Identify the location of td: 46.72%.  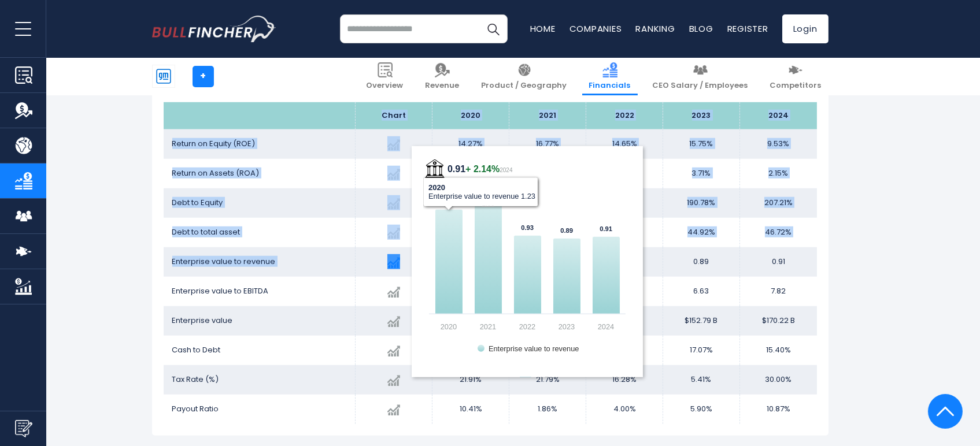
(778, 232).